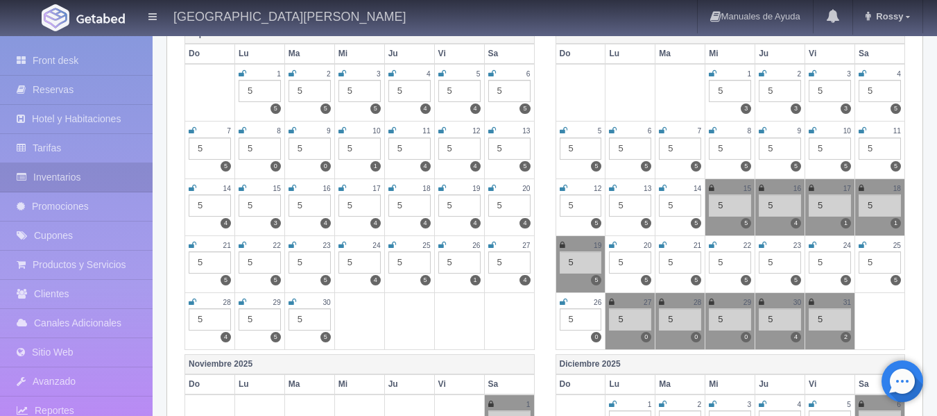 Image resolution: width=937 pixels, height=416 pixels. Describe the element at coordinates (326, 188) in the screenshot. I see `small: 16` at that location.